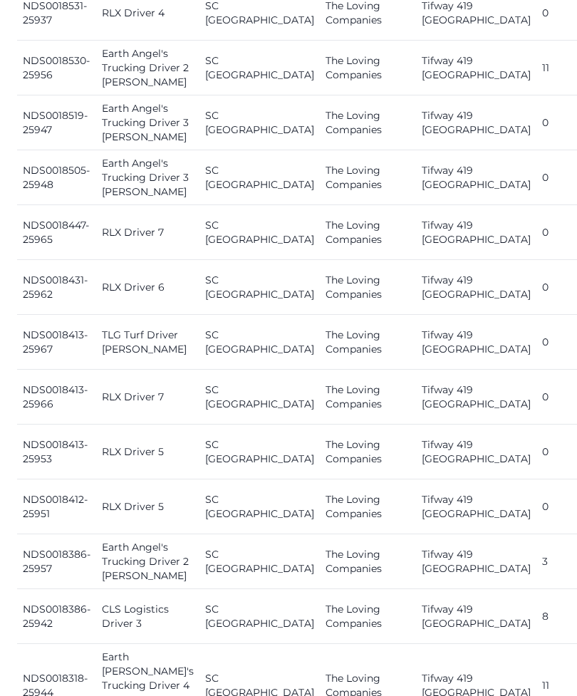 This screenshot has width=577, height=696. What do you see at coordinates (147, 287) in the screenshot?
I see `td: RLX Driver 6` at bounding box center [147, 287].